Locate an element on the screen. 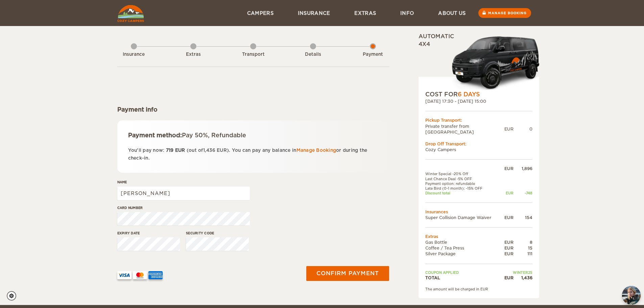  div: 111 is located at coordinates (523, 253).